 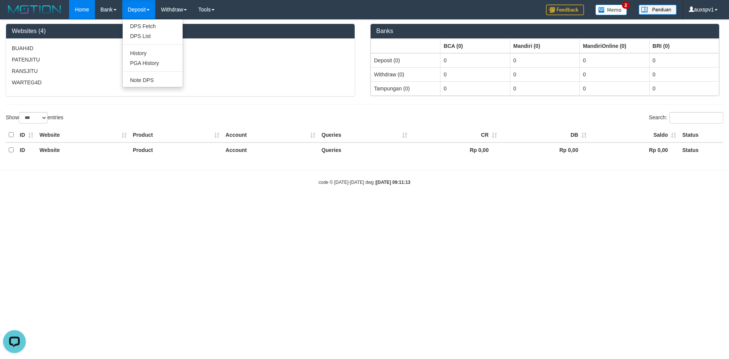 I want to click on img: panduan.png, so click(x=658, y=9).